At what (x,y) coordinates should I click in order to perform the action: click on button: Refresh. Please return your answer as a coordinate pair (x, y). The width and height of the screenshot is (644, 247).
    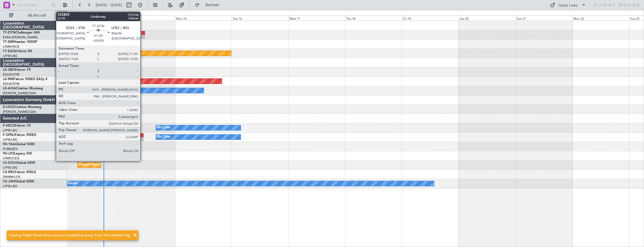
    Looking at the image, I should click on (209, 5).